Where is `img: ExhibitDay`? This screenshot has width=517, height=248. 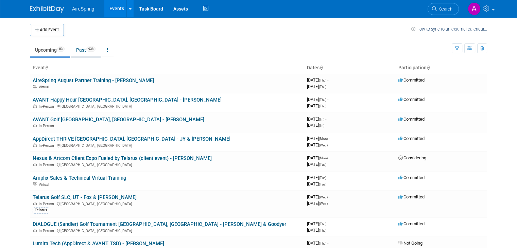 img: ExhibitDay is located at coordinates (47, 9).